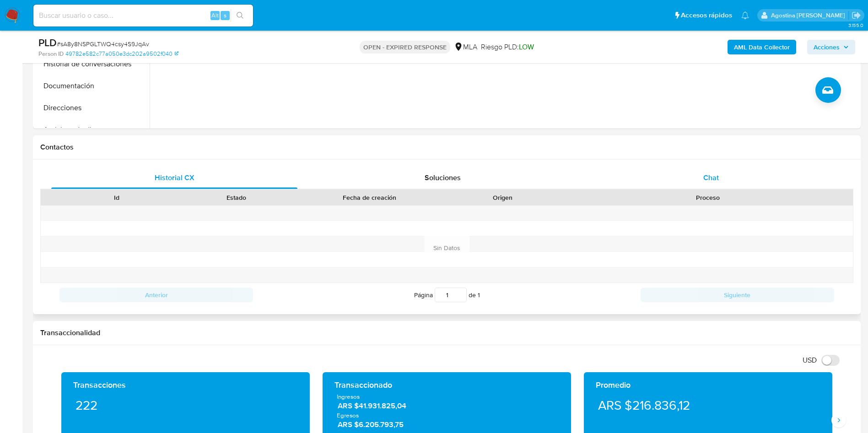 This screenshot has width=868, height=433. I want to click on span: # sA8y8NSPGLTWQ4csy4S9JqAv, so click(103, 44).